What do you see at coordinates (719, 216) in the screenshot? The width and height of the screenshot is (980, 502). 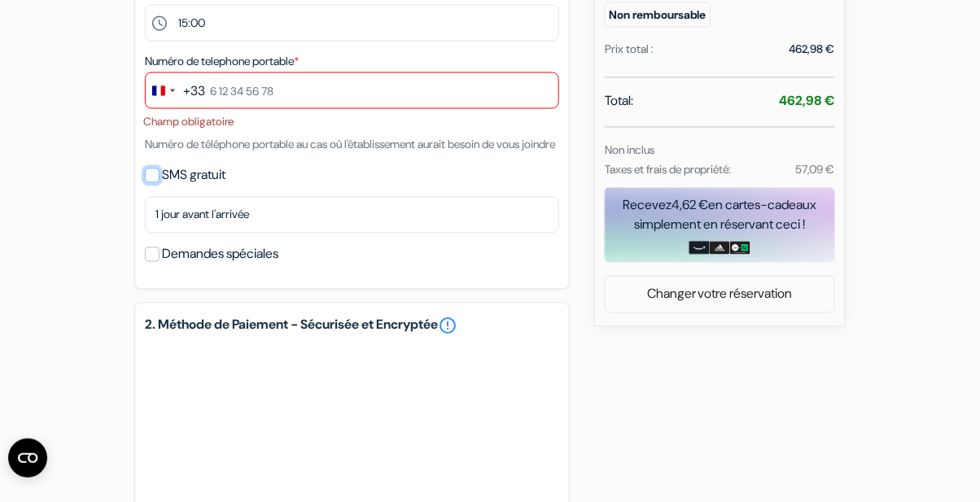 I see `div: Recevez en cartes-cadeaux simplement en réservant ceci !` at bounding box center [719, 216].